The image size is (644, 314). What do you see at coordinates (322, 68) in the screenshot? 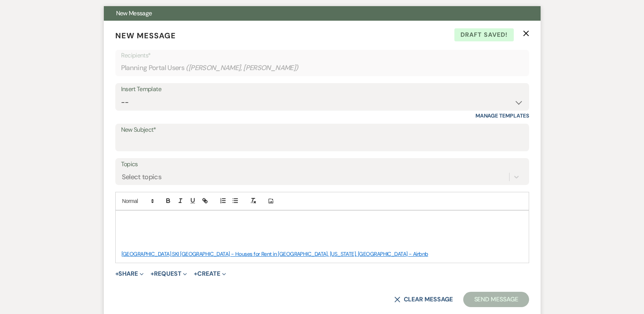
I see `div: Planning Portal Users` at bounding box center [322, 68].